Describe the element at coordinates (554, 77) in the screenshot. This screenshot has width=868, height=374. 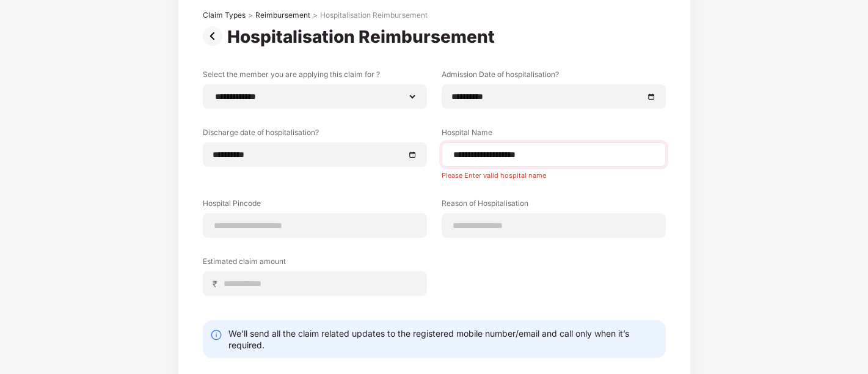
I see `label: Admission Date of hospitalisation?` at that location.